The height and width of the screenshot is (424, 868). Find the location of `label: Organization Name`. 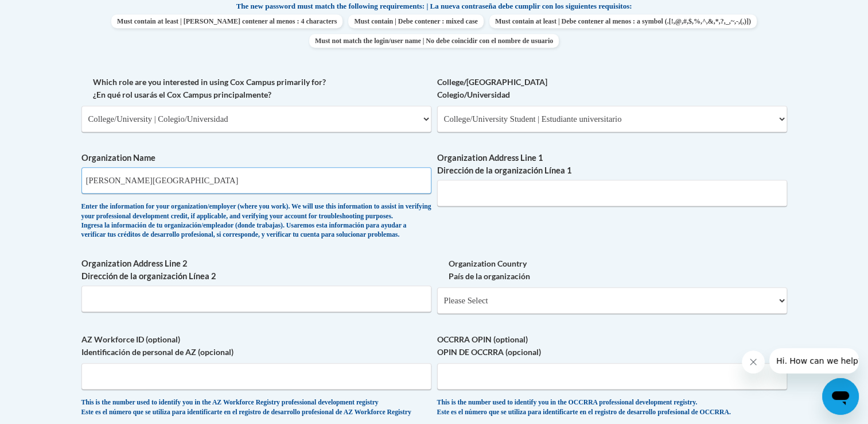

label: Organization Name is located at coordinates (257, 158).